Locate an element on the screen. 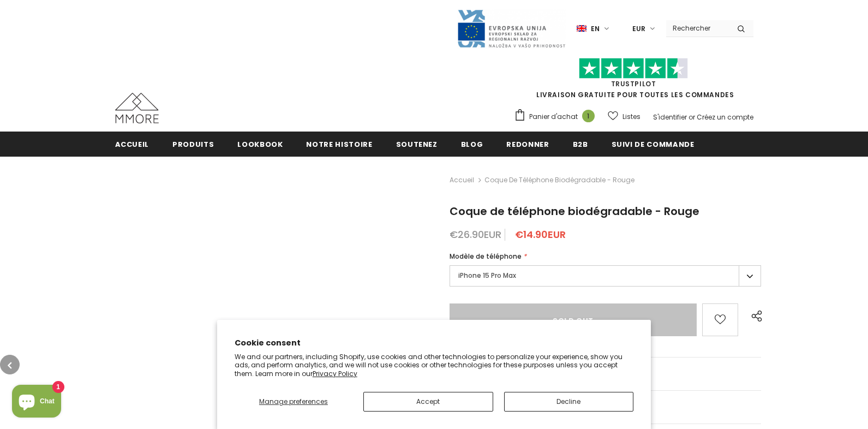  input: Sold Out is located at coordinates (573, 320).